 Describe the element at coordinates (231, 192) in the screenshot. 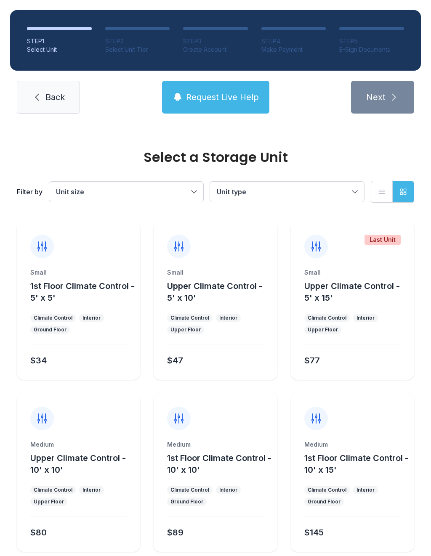

I see `span: Unit type` at that location.